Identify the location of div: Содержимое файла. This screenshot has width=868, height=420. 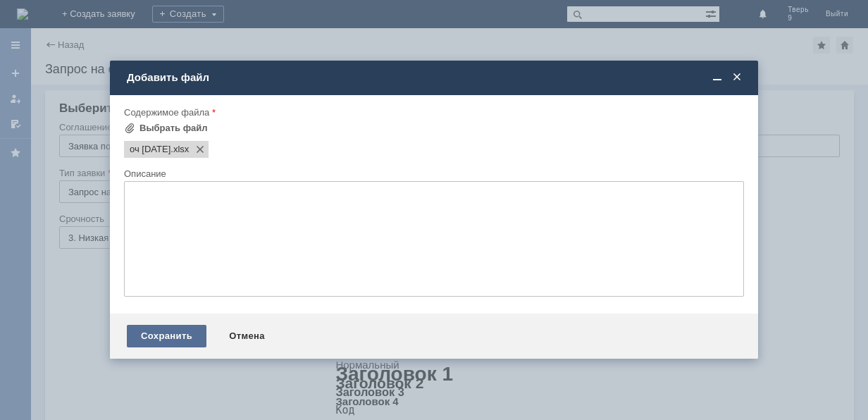
(433, 112).